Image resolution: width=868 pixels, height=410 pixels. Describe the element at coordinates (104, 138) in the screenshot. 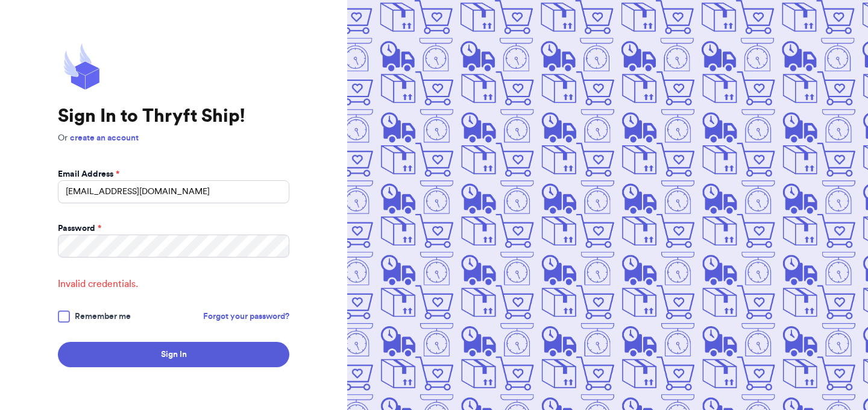

I see `a: create an account` at that location.